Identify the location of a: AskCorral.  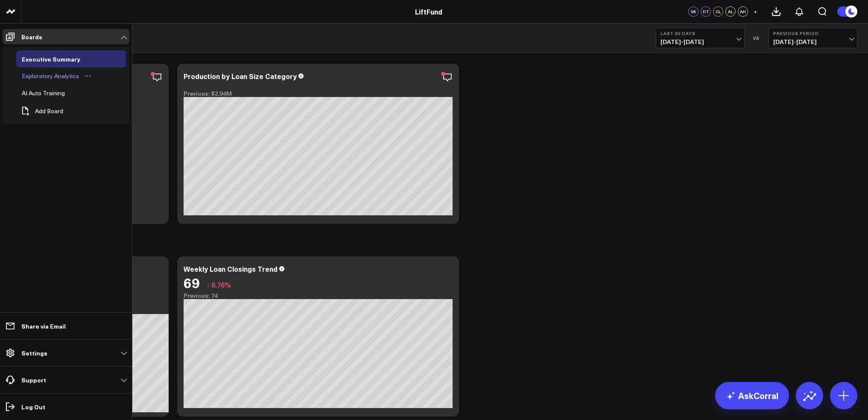
(752, 396).